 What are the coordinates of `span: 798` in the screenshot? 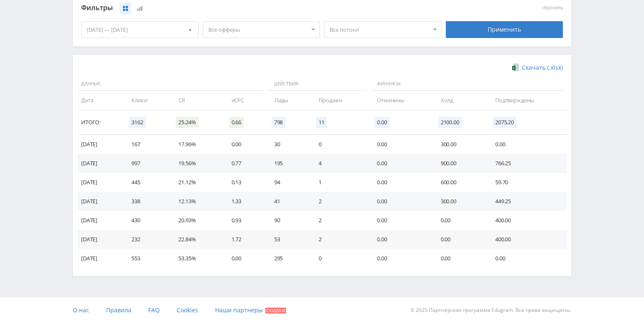 It's located at (278, 122).